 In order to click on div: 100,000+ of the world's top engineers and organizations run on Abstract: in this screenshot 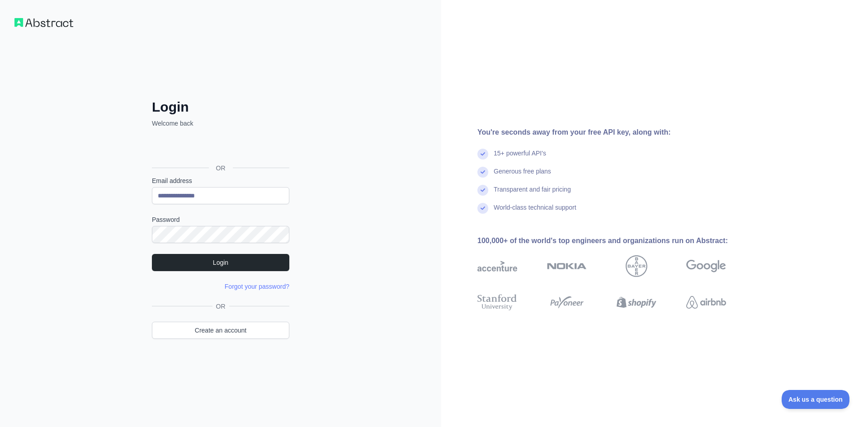, I will do `click(616, 241)`.